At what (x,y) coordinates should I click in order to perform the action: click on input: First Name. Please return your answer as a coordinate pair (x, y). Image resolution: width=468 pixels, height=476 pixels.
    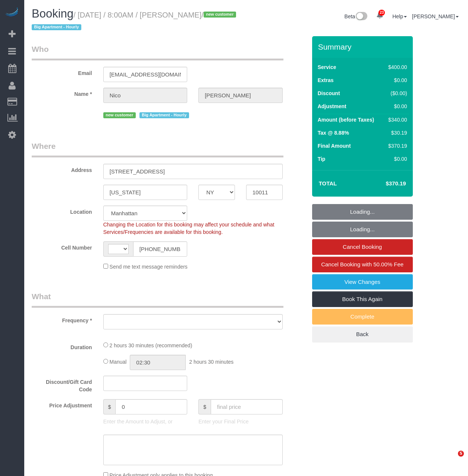
    Looking at the image, I should click on (145, 95).